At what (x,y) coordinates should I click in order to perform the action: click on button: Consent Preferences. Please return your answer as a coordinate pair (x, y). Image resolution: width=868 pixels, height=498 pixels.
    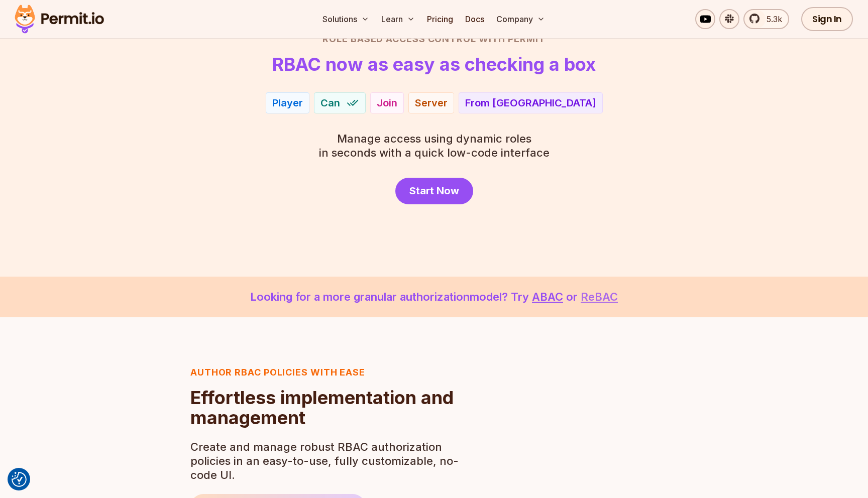
    Looking at the image, I should click on (19, 479).